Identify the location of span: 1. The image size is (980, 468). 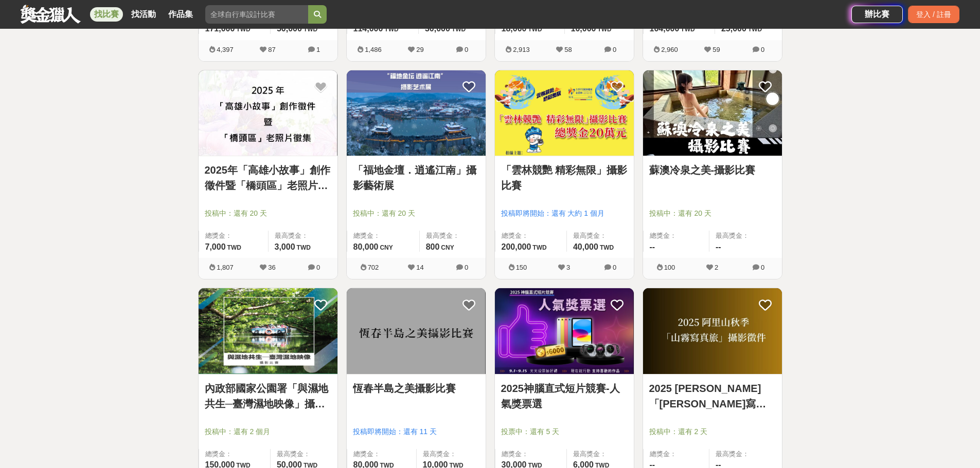
(318, 50).